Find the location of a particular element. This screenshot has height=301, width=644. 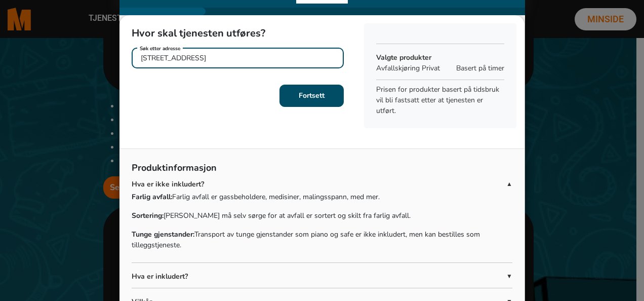

p: Prisen for produkter basert på tidsbruk vil bli fastsatt etter at tjenesten er utført. is located at coordinates (440, 100).